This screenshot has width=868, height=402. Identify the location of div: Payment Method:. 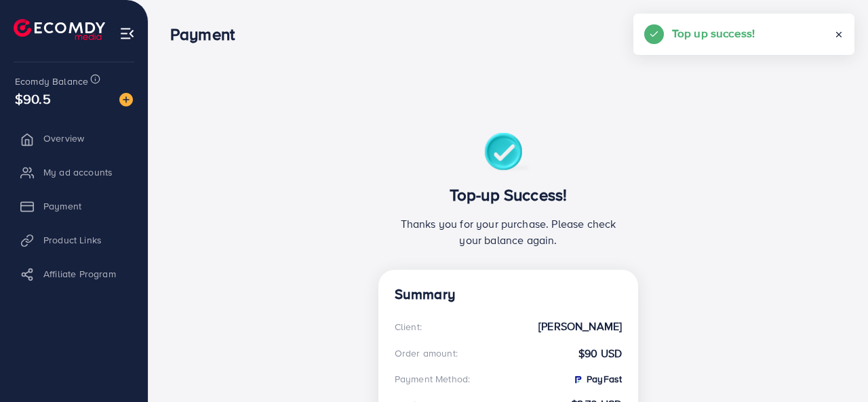
(432, 379).